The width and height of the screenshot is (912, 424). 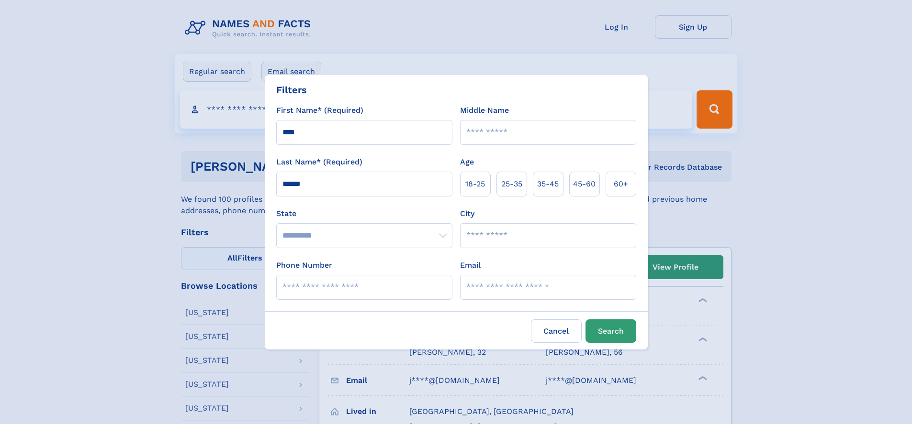 What do you see at coordinates (291, 90) in the screenshot?
I see `div: Filters` at bounding box center [291, 90].